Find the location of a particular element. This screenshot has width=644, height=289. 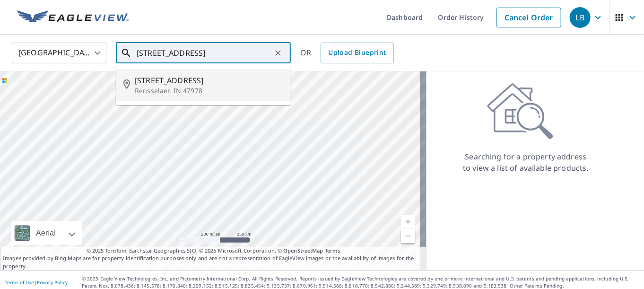

input: Search by address or latitude-longitude is located at coordinates (204, 53).